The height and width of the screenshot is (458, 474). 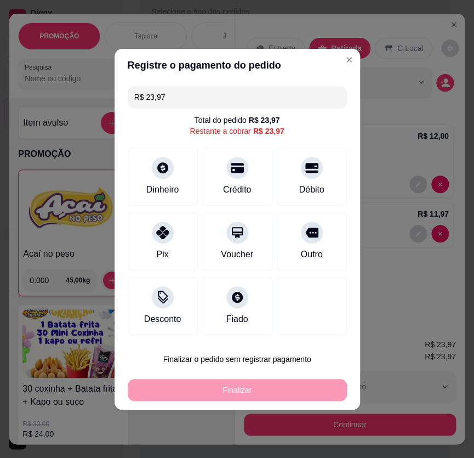 What do you see at coordinates (237, 65) in the screenshot?
I see `header: Registre o pagamento do pedido` at bounding box center [237, 65].